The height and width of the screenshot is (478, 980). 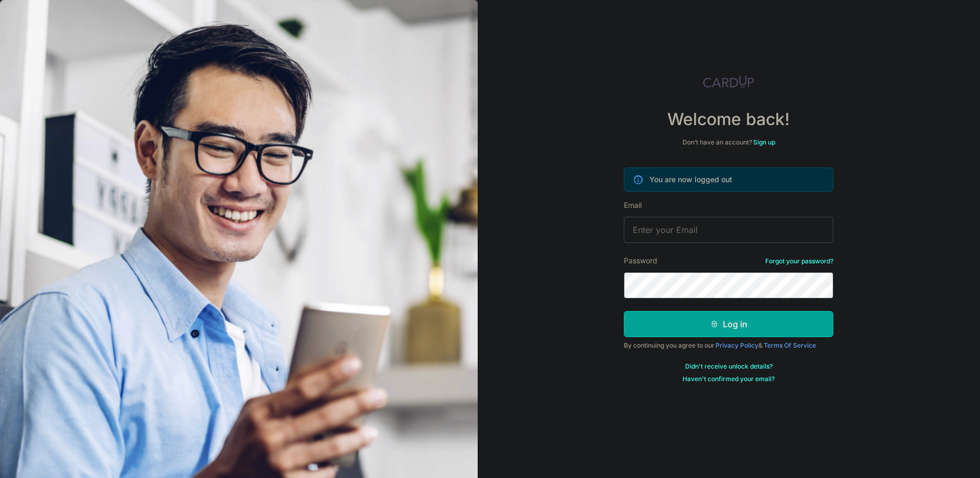 I want to click on a: Privacy Policy, so click(x=737, y=345).